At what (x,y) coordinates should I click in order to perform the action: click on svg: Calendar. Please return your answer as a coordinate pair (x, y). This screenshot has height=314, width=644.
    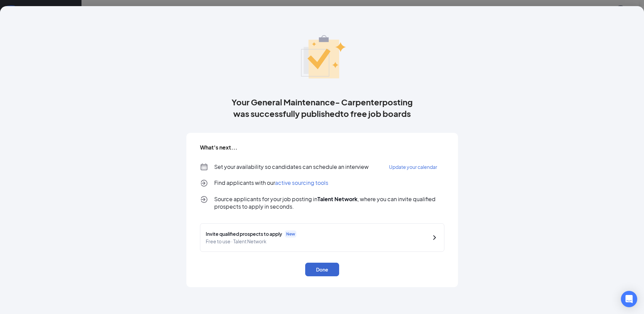
    Looking at the image, I should click on (204, 166).